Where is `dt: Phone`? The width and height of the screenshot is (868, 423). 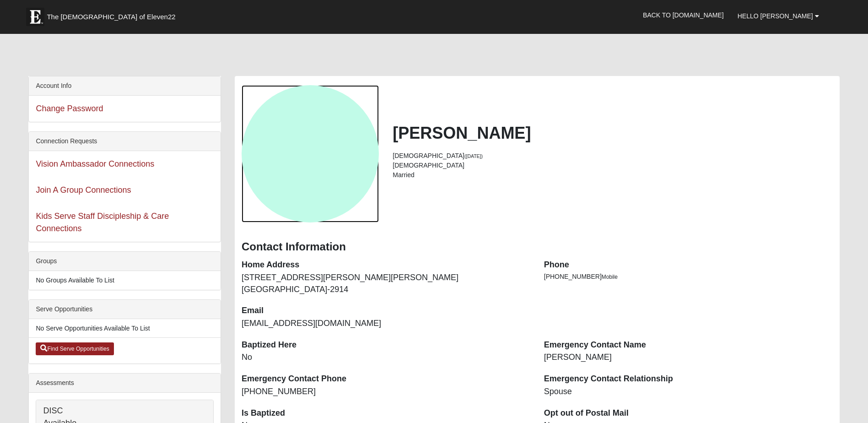 dt: Phone is located at coordinates (688, 265).